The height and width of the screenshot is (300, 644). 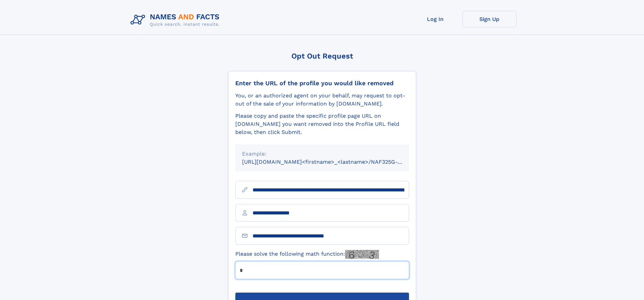 What do you see at coordinates (307, 254) in the screenshot?
I see `label: Please solve the following math function:` at bounding box center [307, 254].